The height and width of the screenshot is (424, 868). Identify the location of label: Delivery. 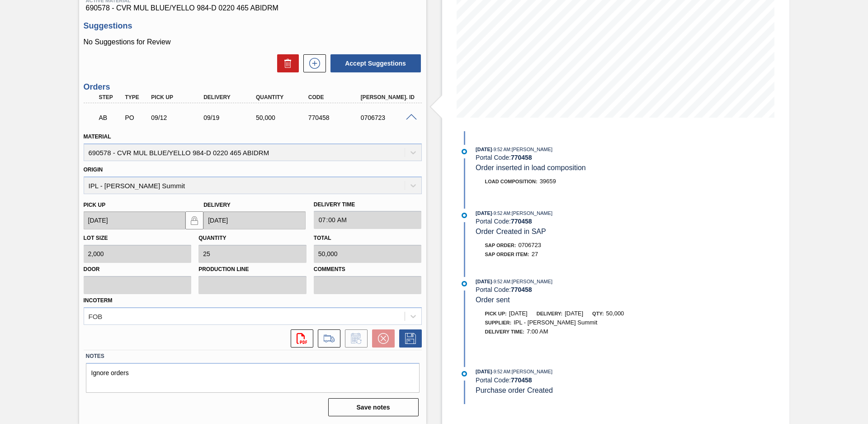
(217, 205).